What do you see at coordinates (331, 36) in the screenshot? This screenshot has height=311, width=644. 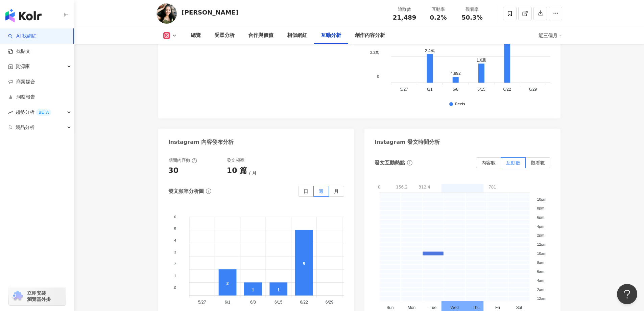 I see `div: 互動分析` at bounding box center [331, 36].